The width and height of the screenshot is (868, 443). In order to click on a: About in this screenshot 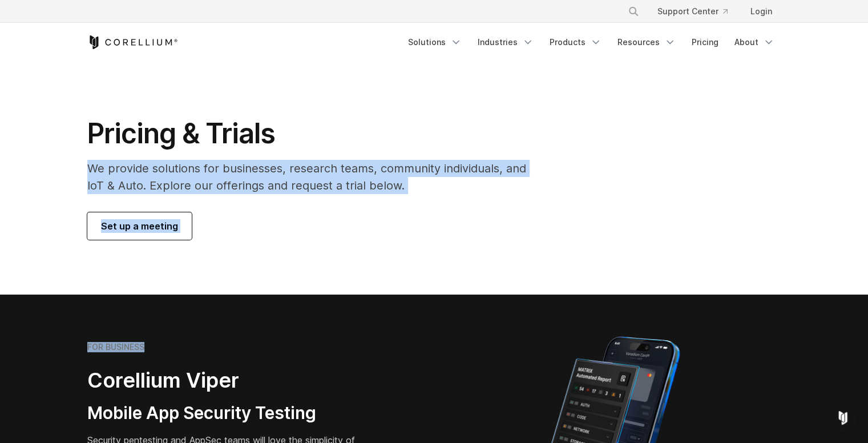, I will do `click(755, 42)`.